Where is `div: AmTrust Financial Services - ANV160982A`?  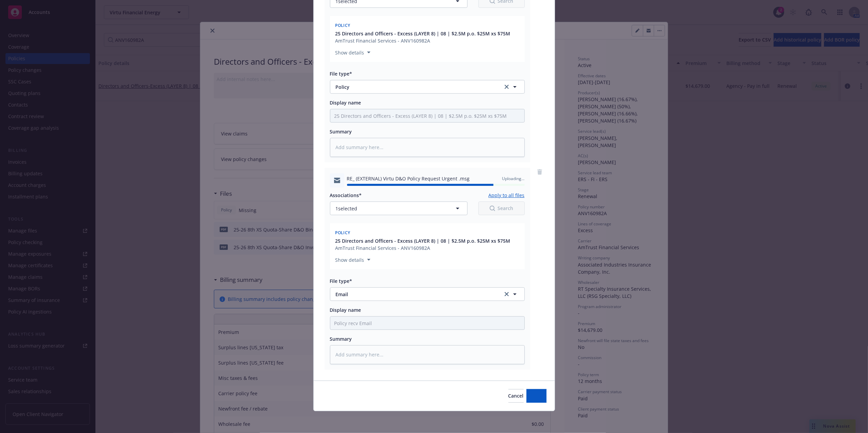 div: AmTrust Financial Services - ANV160982A is located at coordinates (423, 248).